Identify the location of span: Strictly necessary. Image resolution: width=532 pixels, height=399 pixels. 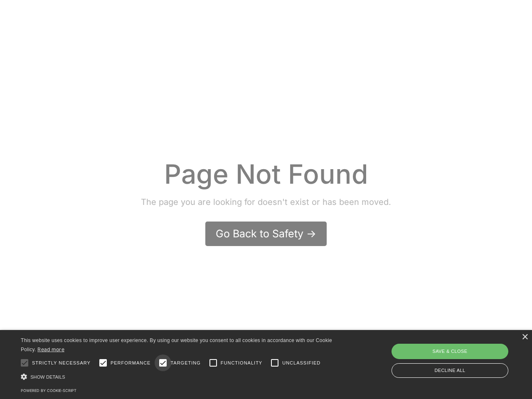
(61, 363).